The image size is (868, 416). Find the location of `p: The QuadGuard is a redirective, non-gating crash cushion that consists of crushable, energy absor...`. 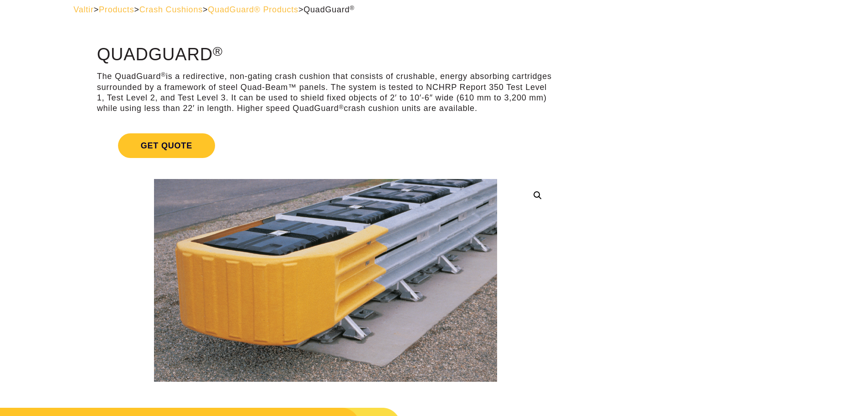

p: The QuadGuard is a redirective, non-gating crash cushion that consists of crushable, energy absor... is located at coordinates (325, 93).